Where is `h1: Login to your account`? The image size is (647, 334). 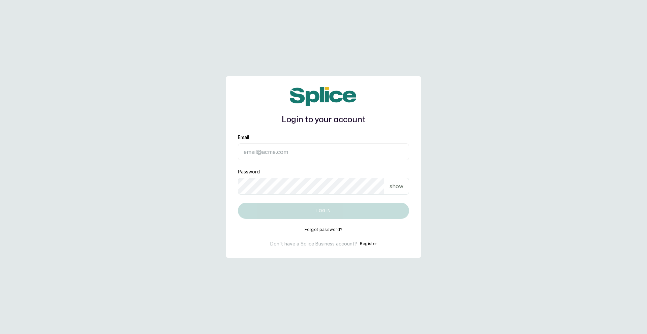 h1: Login to your account is located at coordinates (324, 120).